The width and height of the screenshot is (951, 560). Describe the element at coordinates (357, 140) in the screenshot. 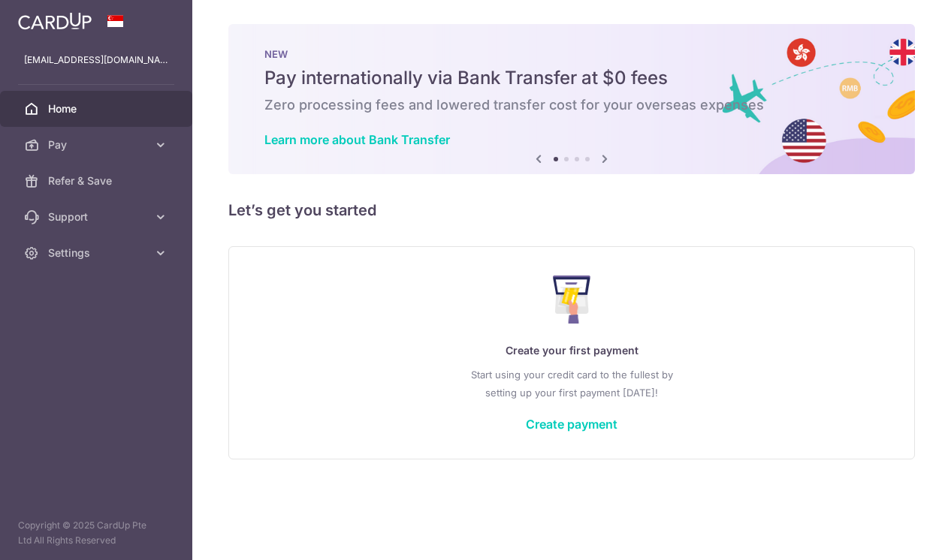

I see `a: Learn more about Bank Transfer` at that location.